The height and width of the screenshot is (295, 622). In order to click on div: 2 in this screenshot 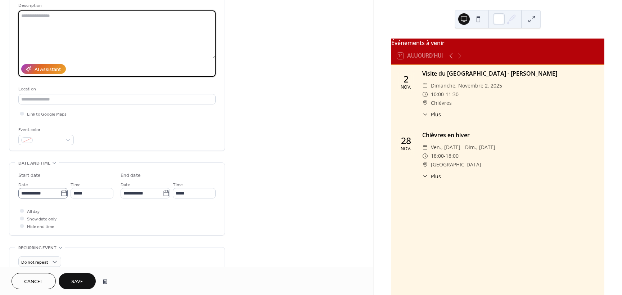, I will do `click(406, 79)`.